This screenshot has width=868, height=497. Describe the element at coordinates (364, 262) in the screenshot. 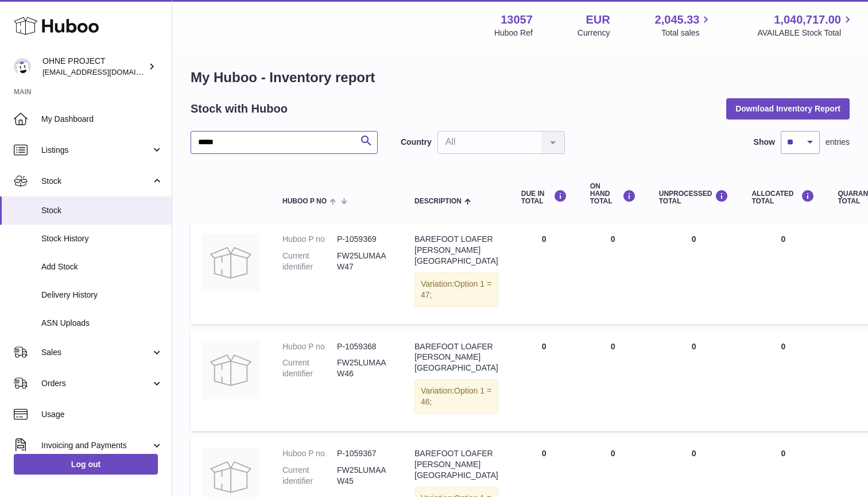

I see `dd: FW25LUMAAW47` at that location.